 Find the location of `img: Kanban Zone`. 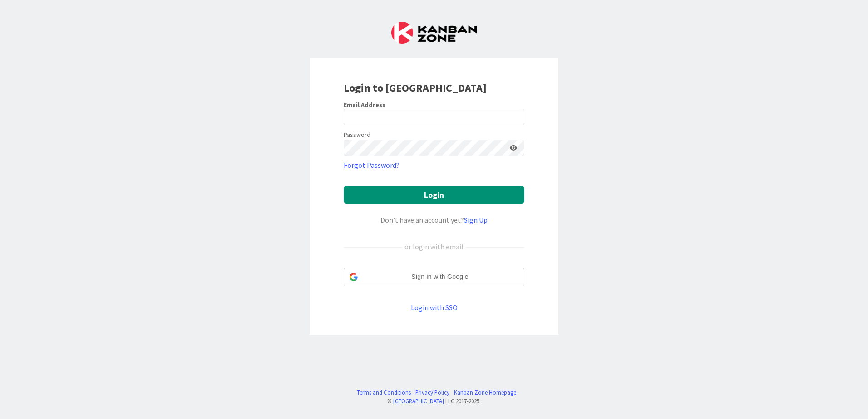

img: Kanban Zone is located at coordinates (434, 32).